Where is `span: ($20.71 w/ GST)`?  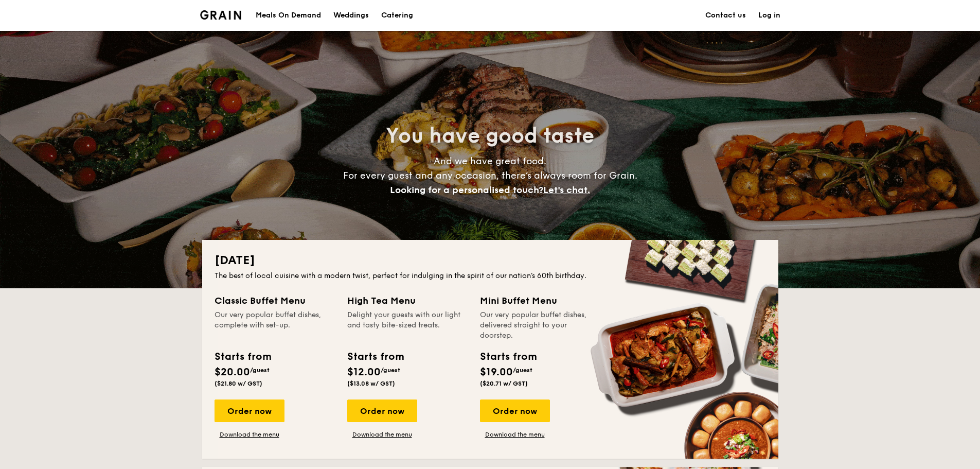
span: ($20.71 w/ GST) is located at coordinates (504, 384).